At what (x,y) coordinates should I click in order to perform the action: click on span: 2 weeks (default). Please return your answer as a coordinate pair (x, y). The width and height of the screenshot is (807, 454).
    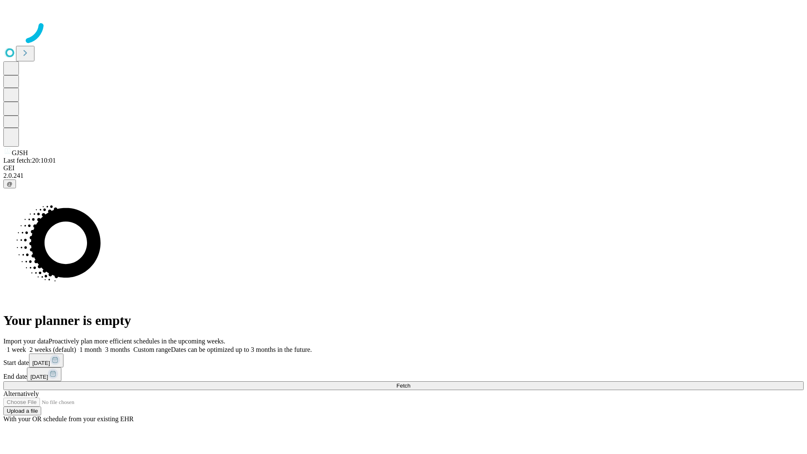
    Looking at the image, I should click on (53, 349).